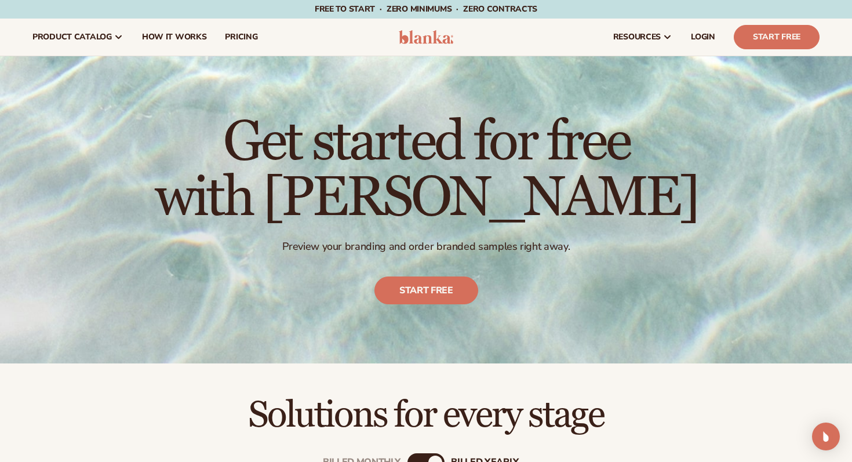 This screenshot has width=852, height=462. What do you see at coordinates (426, 415) in the screenshot?
I see `h2: Solutions for every stage` at bounding box center [426, 415].